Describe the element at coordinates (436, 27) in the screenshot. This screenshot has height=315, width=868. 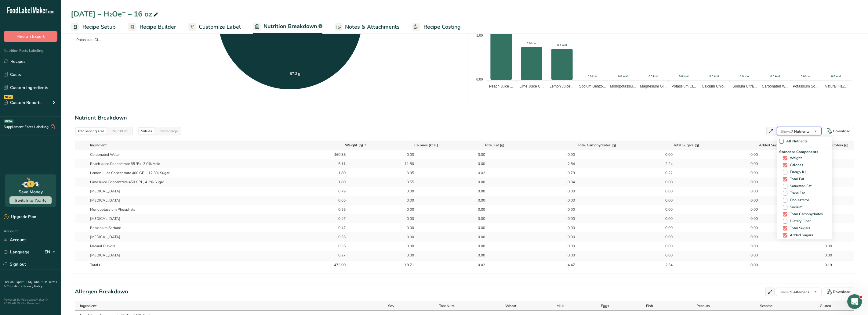
I see `a: Recipe Costing` at that location.